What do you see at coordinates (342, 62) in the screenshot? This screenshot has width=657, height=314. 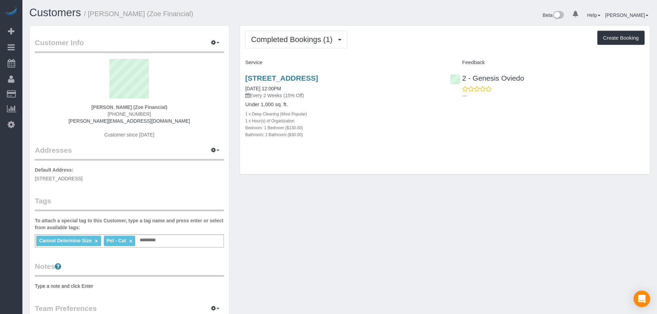 I see `h4: Service` at bounding box center [342, 62].